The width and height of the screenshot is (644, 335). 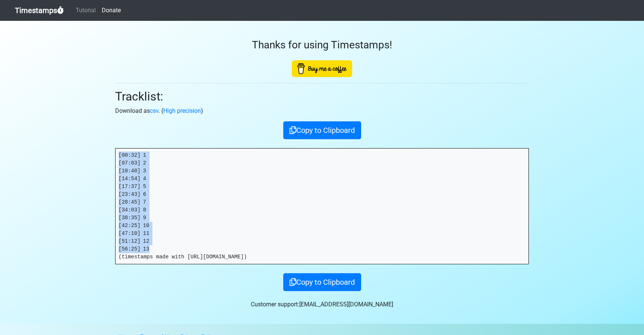 What do you see at coordinates (154, 110) in the screenshot?
I see `a: csv` at bounding box center [154, 110].